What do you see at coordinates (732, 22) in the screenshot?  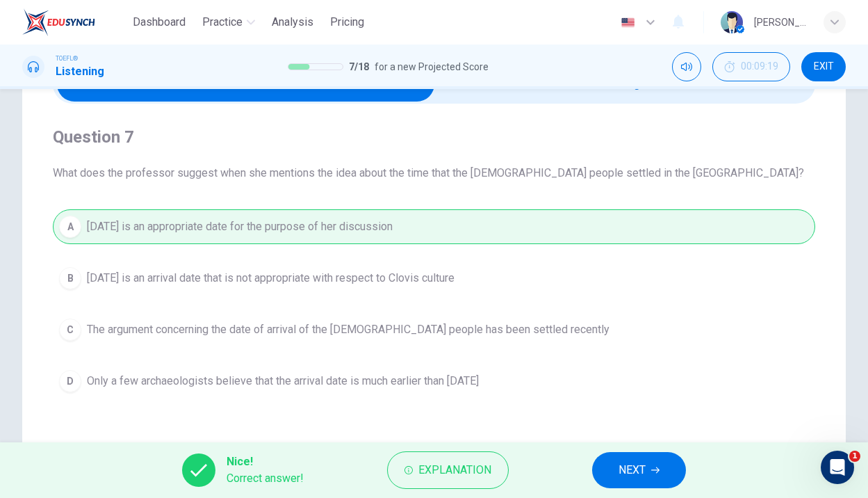 I see `img: Profile picture` at bounding box center [732, 22].